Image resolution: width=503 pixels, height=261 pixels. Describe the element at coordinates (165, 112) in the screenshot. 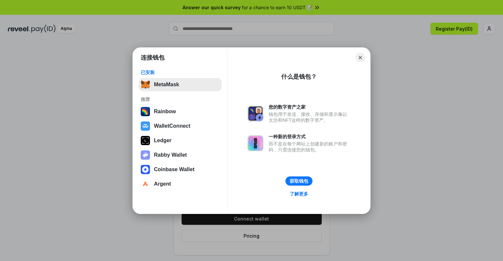

I see `div: Rainbow` at that location.